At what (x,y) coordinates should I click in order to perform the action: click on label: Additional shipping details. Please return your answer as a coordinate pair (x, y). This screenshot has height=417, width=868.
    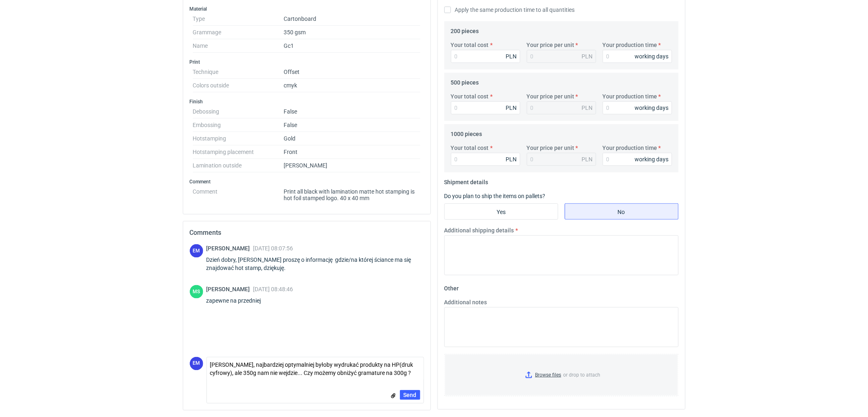
    Looking at the image, I should click on (479, 230).